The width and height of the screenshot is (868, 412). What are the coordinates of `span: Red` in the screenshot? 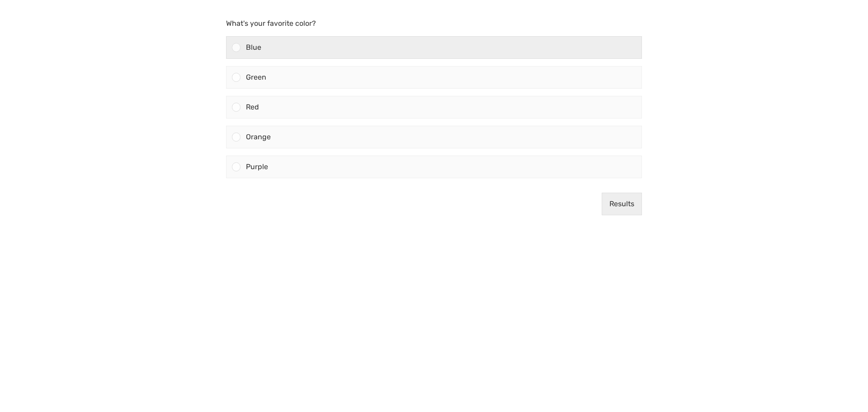 It's located at (252, 107).